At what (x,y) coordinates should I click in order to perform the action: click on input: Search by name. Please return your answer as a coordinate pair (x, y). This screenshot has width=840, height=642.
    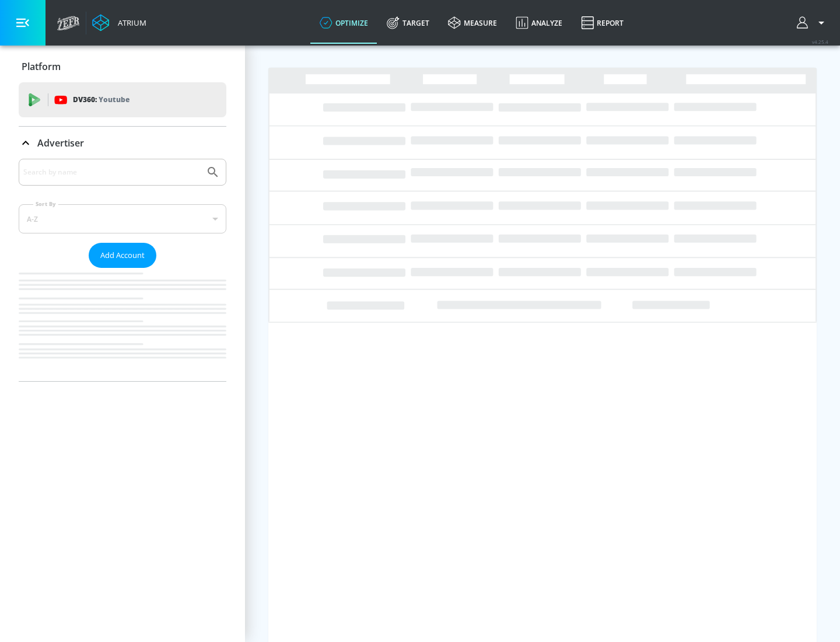
    Looking at the image, I should click on (112, 172).